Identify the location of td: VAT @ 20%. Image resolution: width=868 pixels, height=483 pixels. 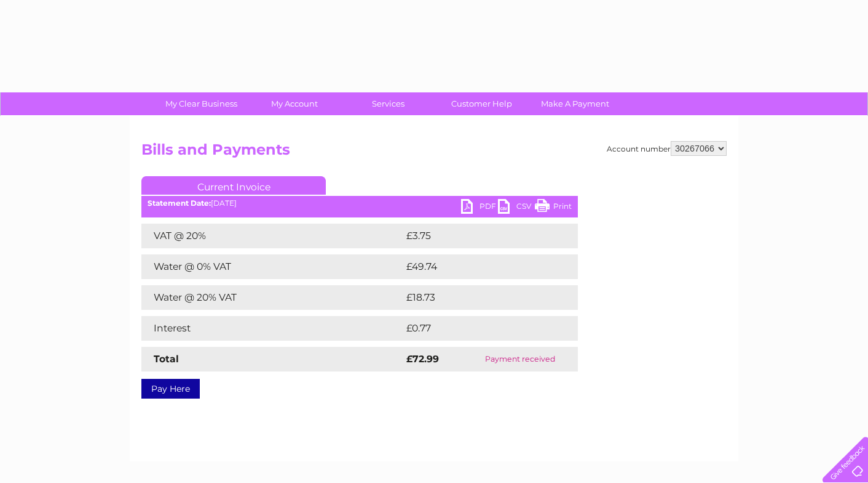
(273, 236).